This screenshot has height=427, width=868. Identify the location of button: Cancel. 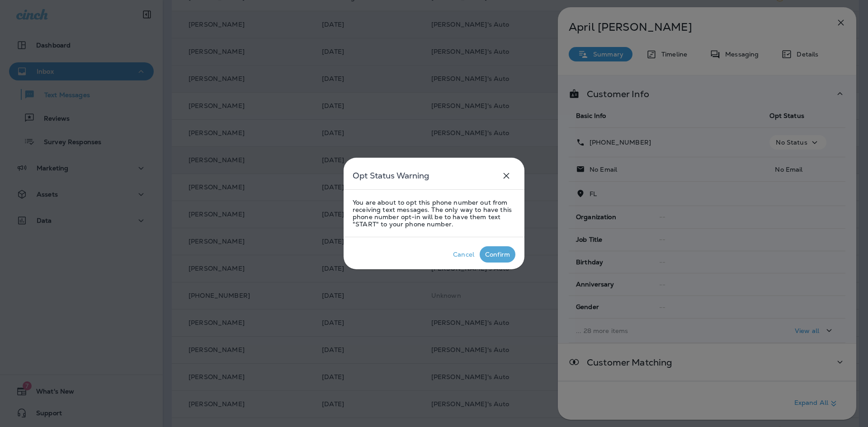
(464, 254).